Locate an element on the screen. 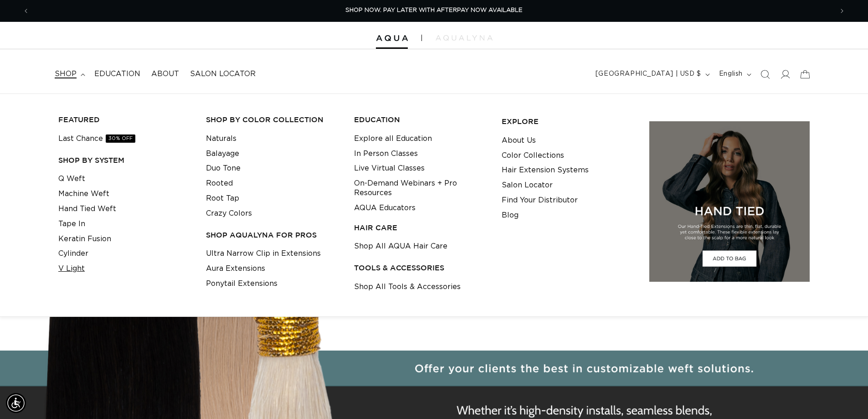 The image size is (868, 419). h3: SHOP BY SYSTEM is located at coordinates (125, 160).